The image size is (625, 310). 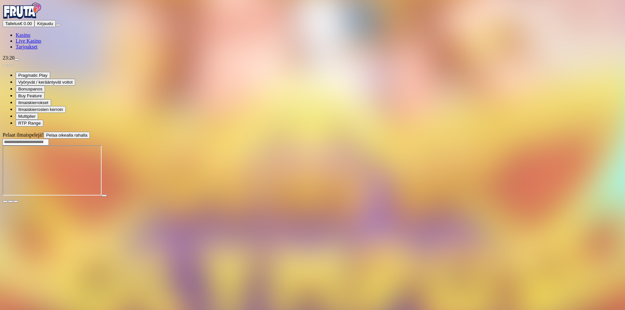 I want to click on button: chevron-down icon, so click(x=10, y=202).